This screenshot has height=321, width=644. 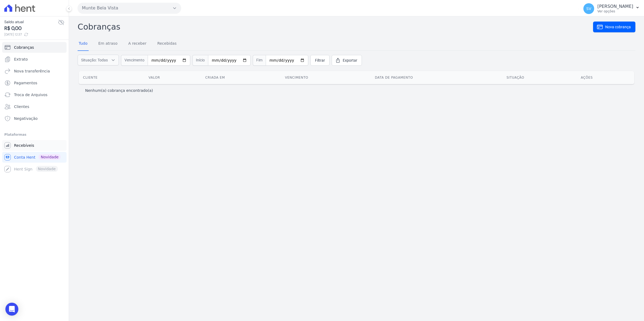 I want to click on span: Situação: Todas, so click(x=94, y=60).